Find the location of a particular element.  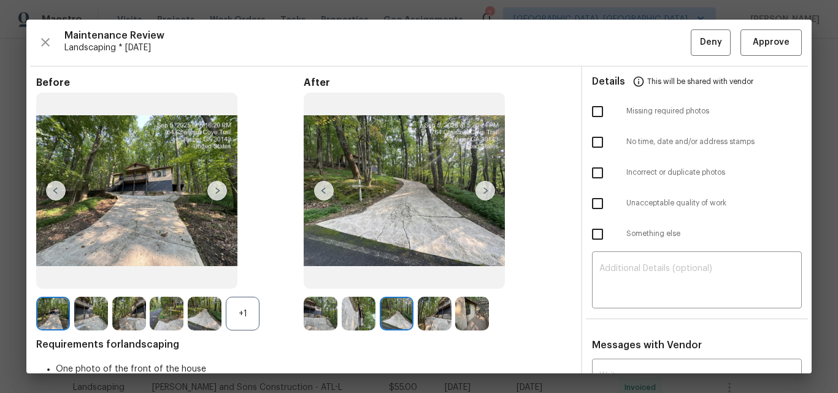

div: No time, date and/or address stamps is located at coordinates (697, 142).